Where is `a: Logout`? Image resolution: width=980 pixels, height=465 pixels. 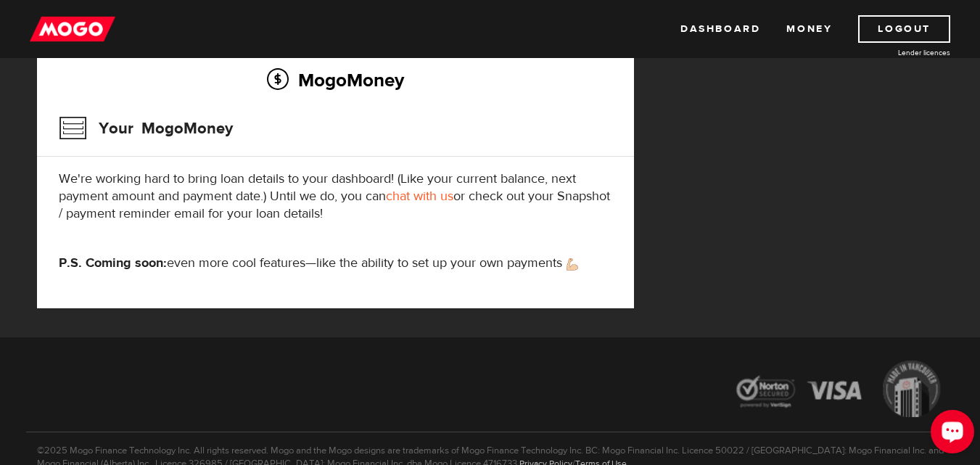
a: Logout is located at coordinates (904, 29).